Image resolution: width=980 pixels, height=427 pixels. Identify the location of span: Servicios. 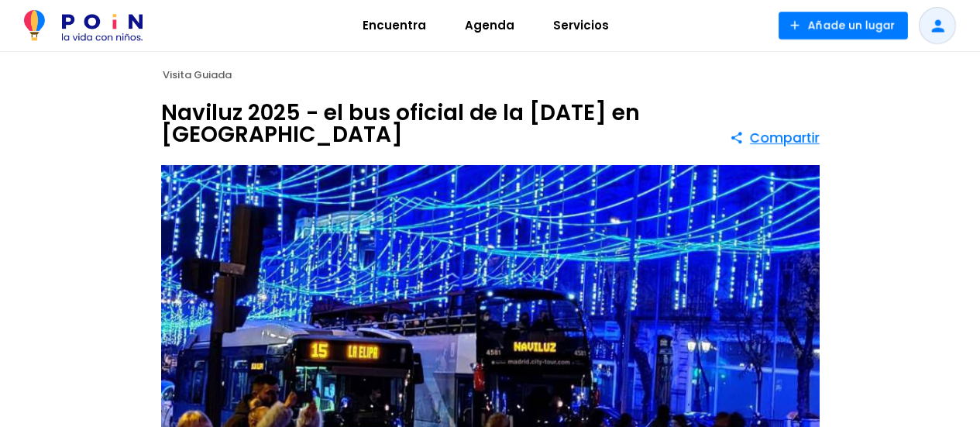
(581, 26).